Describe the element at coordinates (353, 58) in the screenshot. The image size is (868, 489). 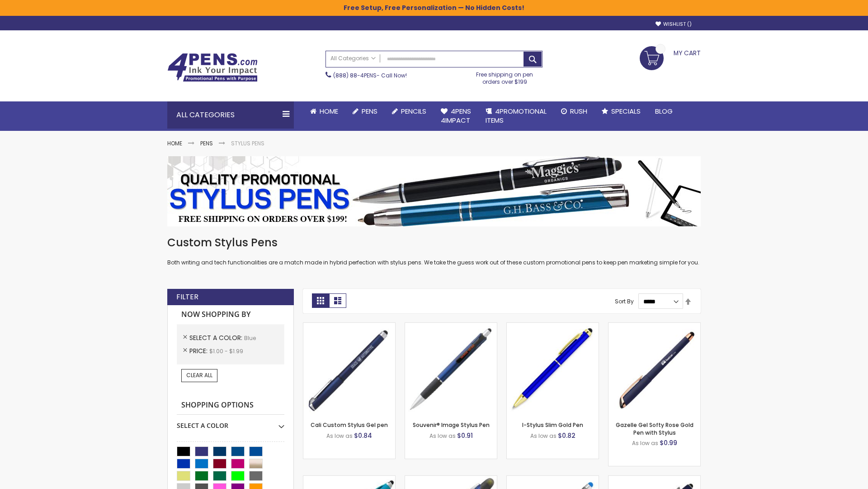
I see `span: All Categories` at that location.